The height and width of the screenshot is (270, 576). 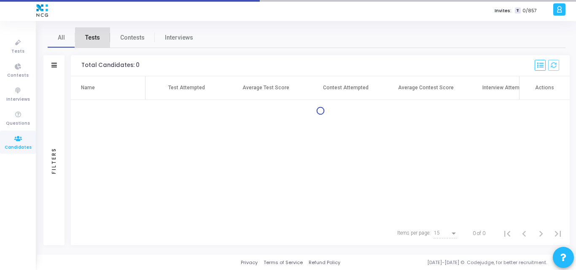 I want to click on div: Name, so click(x=88, y=88).